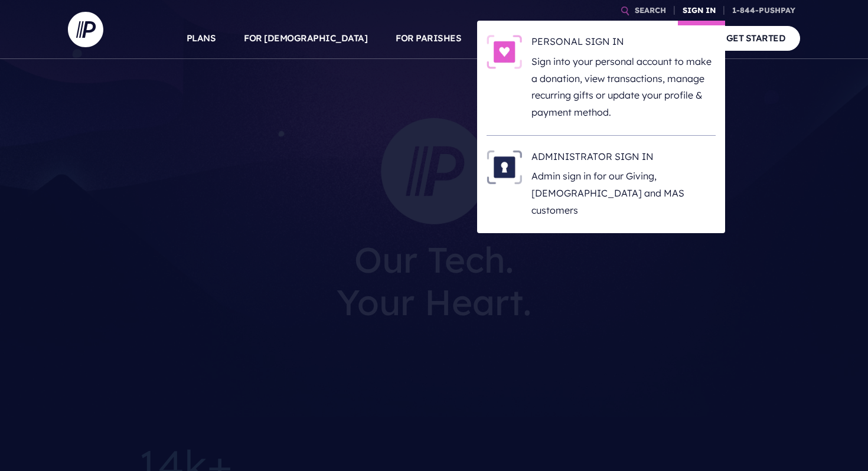  I want to click on img: PERSONAL SIGN IN - Illustration, so click(504, 52).